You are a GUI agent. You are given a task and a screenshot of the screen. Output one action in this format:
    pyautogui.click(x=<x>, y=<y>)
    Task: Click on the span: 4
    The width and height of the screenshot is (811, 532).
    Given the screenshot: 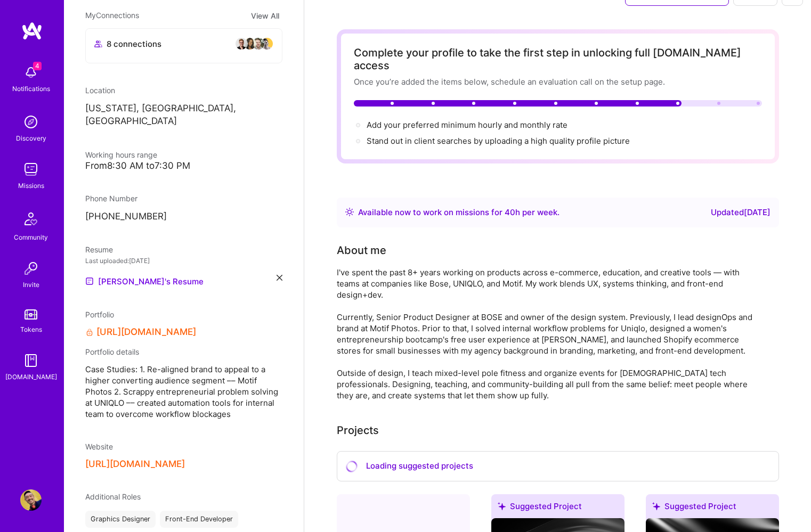 What is the action you would take?
    pyautogui.click(x=38, y=66)
    